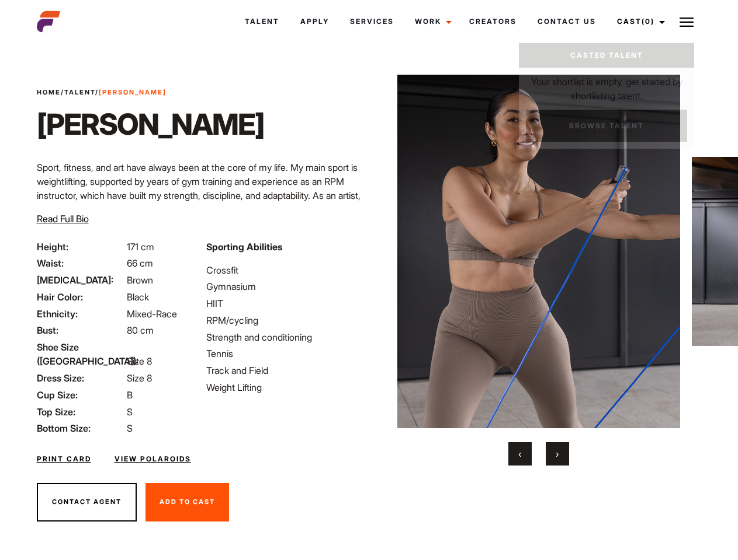 The image size is (738, 560). Describe the element at coordinates (186, 502) in the screenshot. I see `span: Add To Cast` at that location.